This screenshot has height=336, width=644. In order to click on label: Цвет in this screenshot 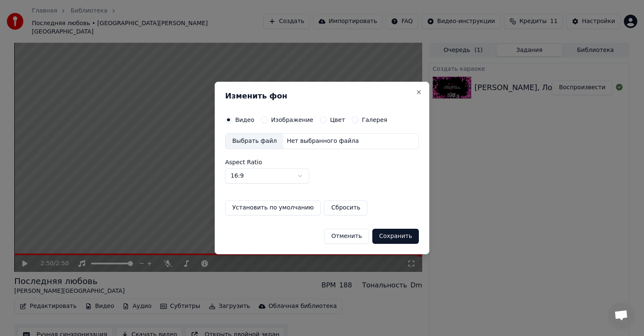, I will do `click(338, 120)`.